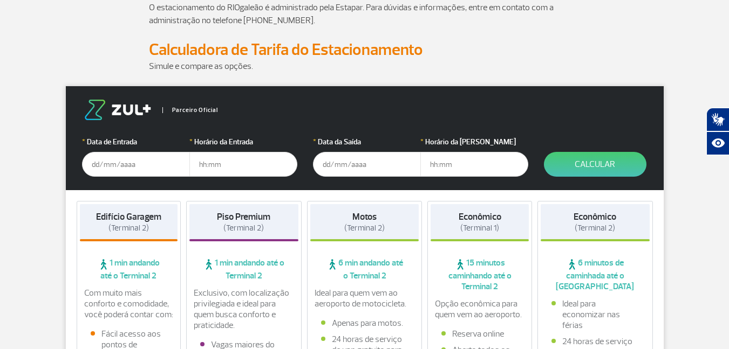 The image size is (729, 349). I want to click on label: Data da Saída, so click(367, 142).